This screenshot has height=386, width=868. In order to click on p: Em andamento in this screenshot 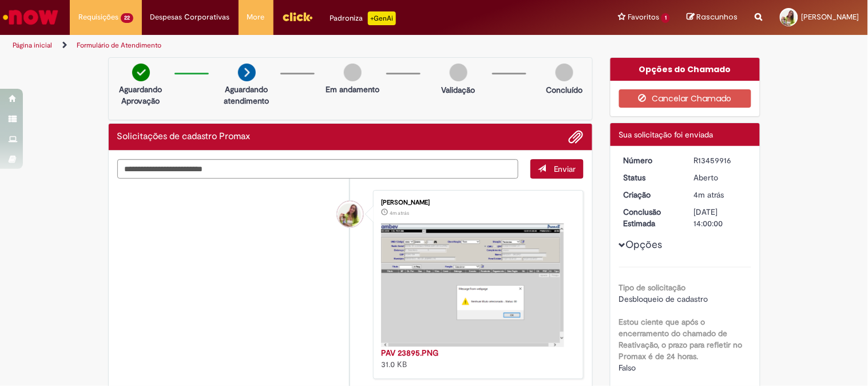, I will do `click(352, 90)`.